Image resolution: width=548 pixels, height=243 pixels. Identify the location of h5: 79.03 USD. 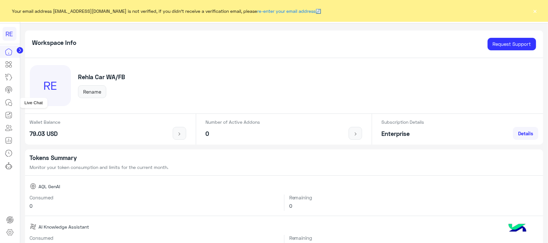
(45, 134).